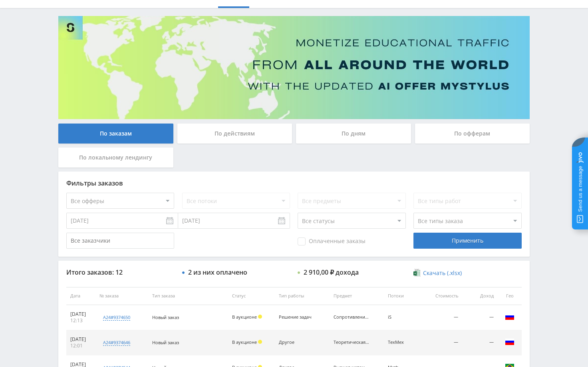 The width and height of the screenshot is (588, 367). I want to click on div: По заказам, so click(116, 133).